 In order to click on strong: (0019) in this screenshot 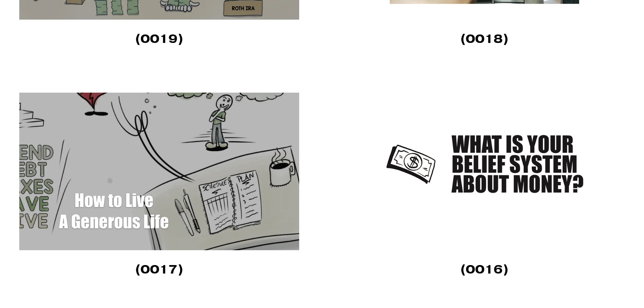, I will do `click(159, 39)`.